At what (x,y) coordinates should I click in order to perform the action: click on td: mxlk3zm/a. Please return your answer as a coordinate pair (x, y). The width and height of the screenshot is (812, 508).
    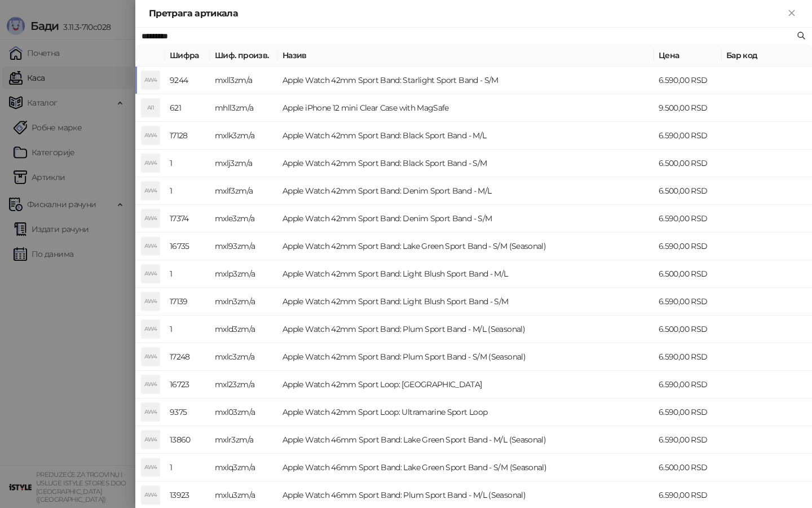
    Looking at the image, I should click on (244, 135).